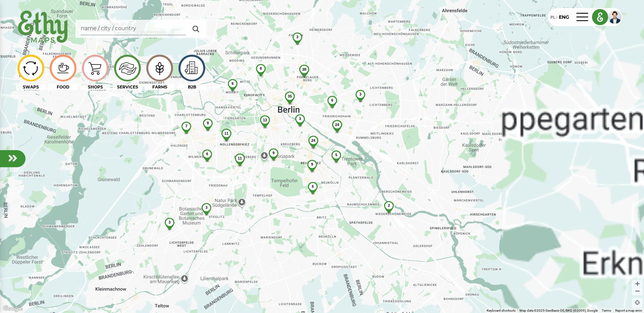 Image resolution: width=644 pixels, height=313 pixels. What do you see at coordinates (265, 120) in the screenshot?
I see `span: 13` at bounding box center [265, 120].